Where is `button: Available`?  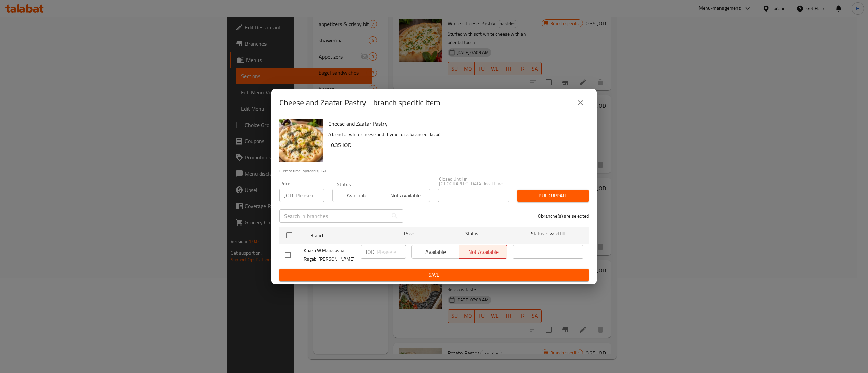 button: Available is located at coordinates (356, 195).